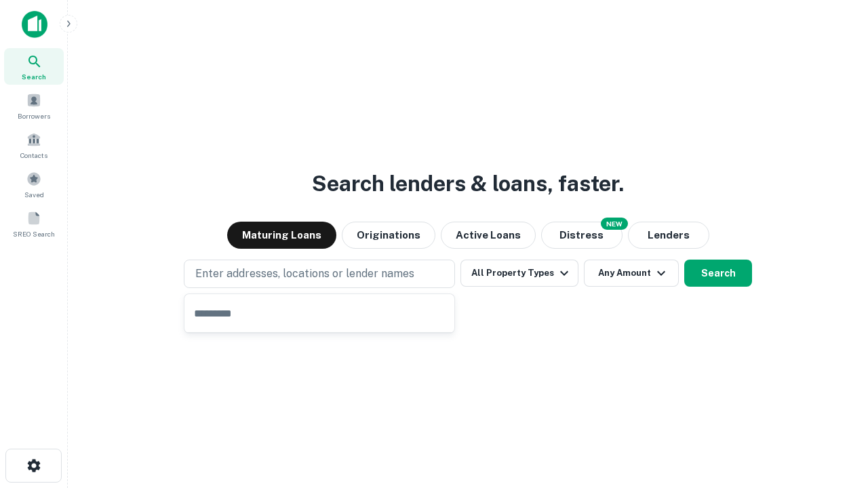 Image resolution: width=868 pixels, height=488 pixels. What do you see at coordinates (34, 145) in the screenshot?
I see `a: Contacts` at bounding box center [34, 145].